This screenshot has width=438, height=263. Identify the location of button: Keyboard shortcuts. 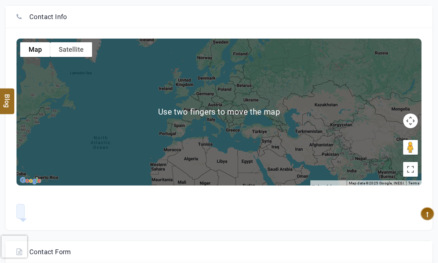
(329, 187).